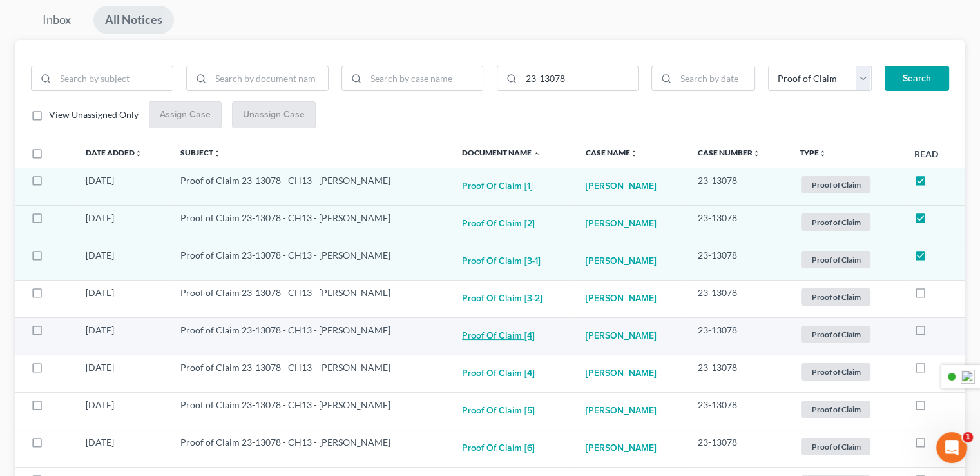 Image resolution: width=980 pixels, height=476 pixels. I want to click on input: Search by subject, so click(114, 78).